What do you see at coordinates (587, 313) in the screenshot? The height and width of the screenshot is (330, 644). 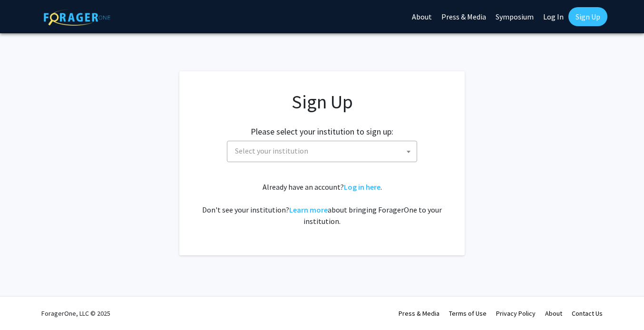 I see `a: Contact Us` at bounding box center [587, 313].